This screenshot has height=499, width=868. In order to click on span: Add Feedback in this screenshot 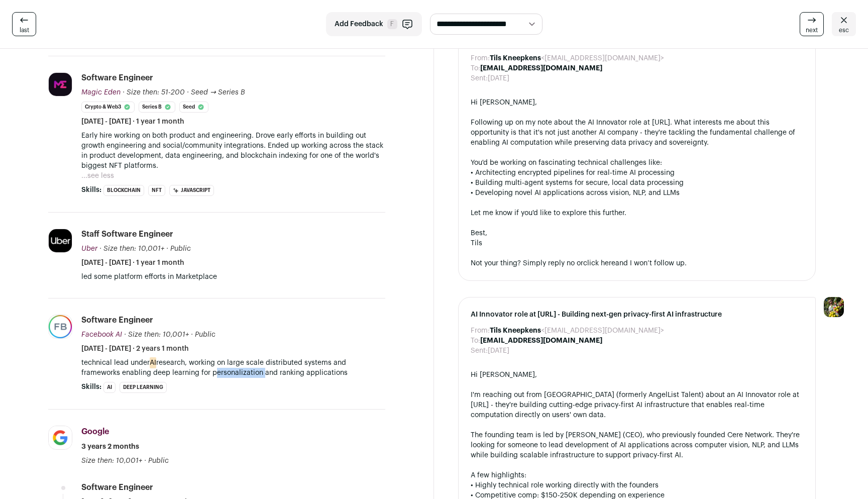, I will do `click(359, 24)`.